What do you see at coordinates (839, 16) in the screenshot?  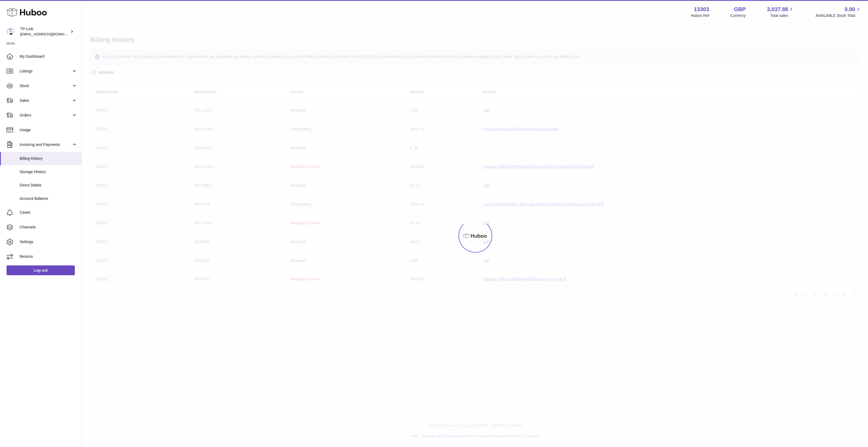 I see `span: AVAILABLE Stock Total` at bounding box center [839, 16].